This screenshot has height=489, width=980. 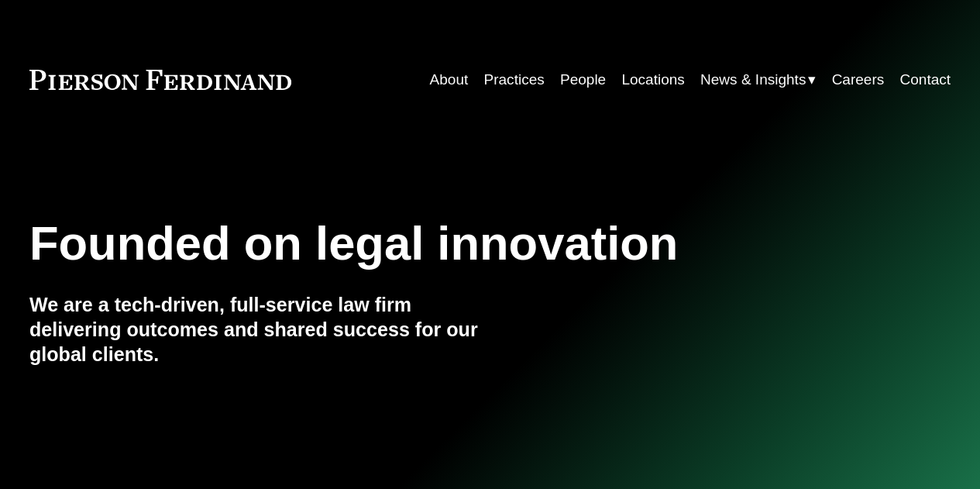 What do you see at coordinates (449, 80) in the screenshot?
I see `a: About` at bounding box center [449, 80].